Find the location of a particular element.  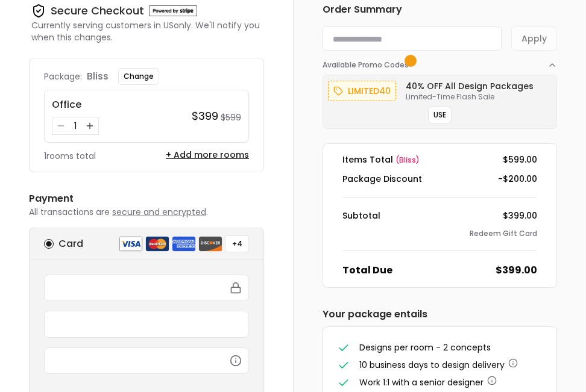

button: Increase quantity for Office is located at coordinates (89, 126).